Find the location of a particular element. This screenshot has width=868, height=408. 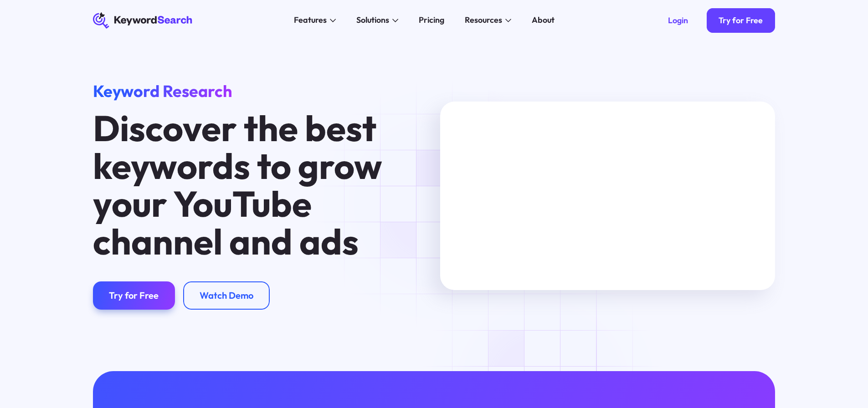

div: Pricing is located at coordinates (431, 20).